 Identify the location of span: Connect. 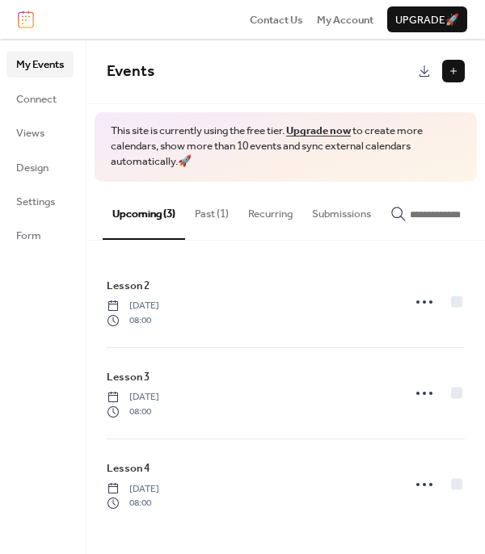
(36, 99).